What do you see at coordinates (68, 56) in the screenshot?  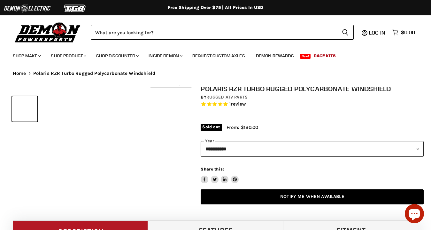 I see `a: Shop Product` at bounding box center [68, 56].